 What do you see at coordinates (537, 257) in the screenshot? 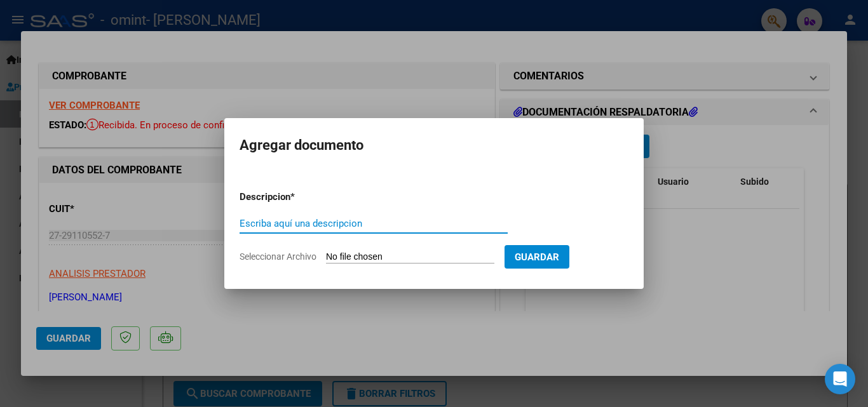
I see `span: Guardar` at bounding box center [537, 257].